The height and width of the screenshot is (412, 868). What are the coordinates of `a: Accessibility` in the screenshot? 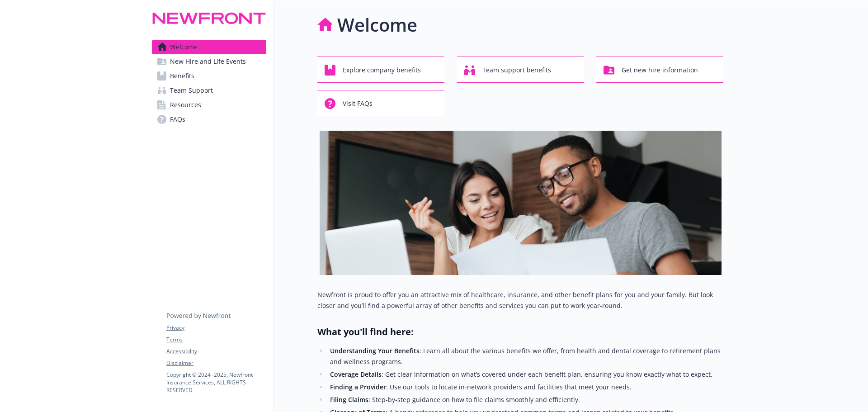 It's located at (216, 352).